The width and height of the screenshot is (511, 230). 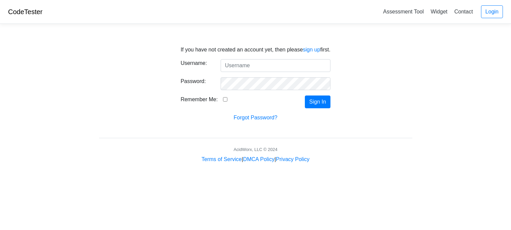 I want to click on label: Password:, so click(x=195, y=83).